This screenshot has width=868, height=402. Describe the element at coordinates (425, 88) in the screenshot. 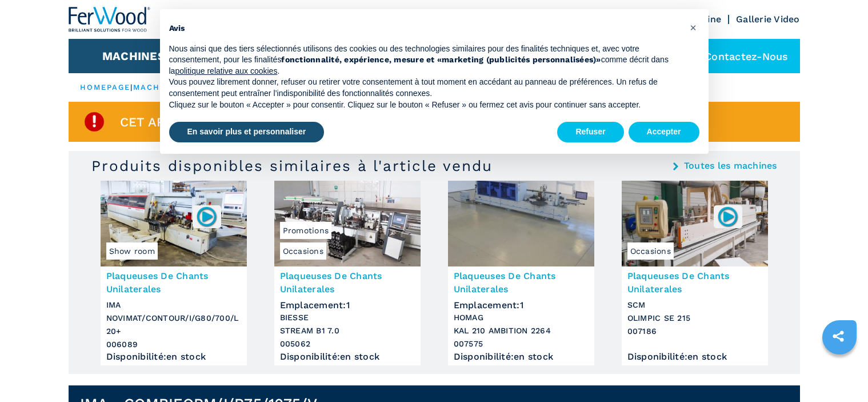

I see `p: Vous pouvez librement donner, refuser ou retirer votre consentement à tout moment en accédant au ...` at that location.